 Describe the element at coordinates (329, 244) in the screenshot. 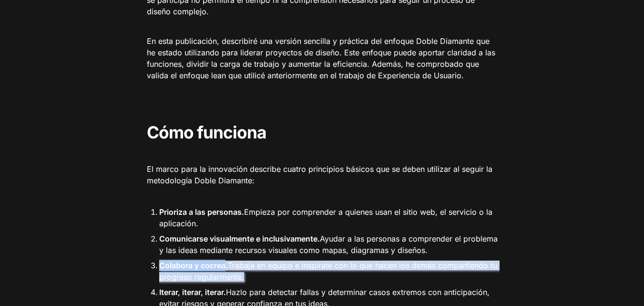

I see `font: Ayudar a las personas a comprender el problema y las ideas mediante recursos visuales como mapas,...` at that location.